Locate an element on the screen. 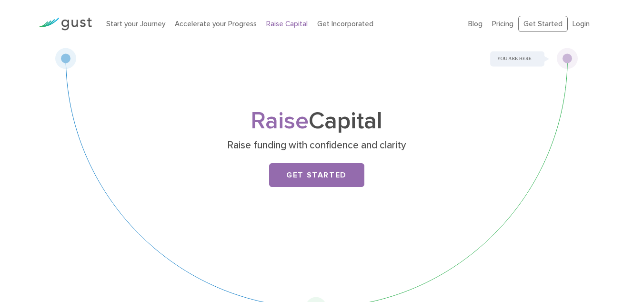 The height and width of the screenshot is (302, 633). span: Raise is located at coordinates (280, 121).